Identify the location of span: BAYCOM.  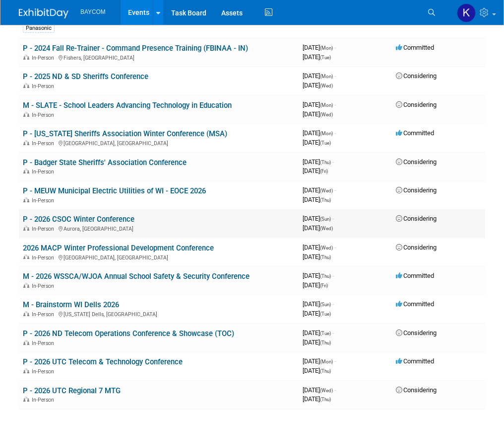
(93, 12).